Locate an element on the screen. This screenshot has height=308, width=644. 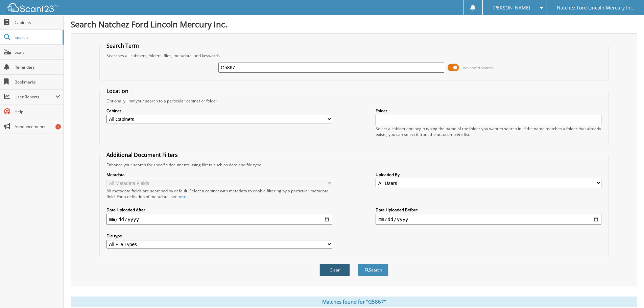
span: Natchez Ford Lincoln Mercury Inc. is located at coordinates (596, 8).